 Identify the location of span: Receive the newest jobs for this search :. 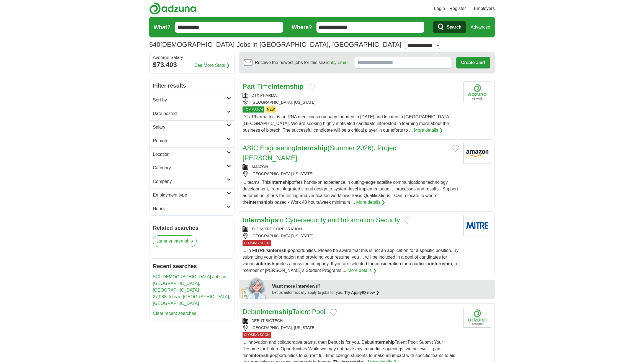
(302, 62).